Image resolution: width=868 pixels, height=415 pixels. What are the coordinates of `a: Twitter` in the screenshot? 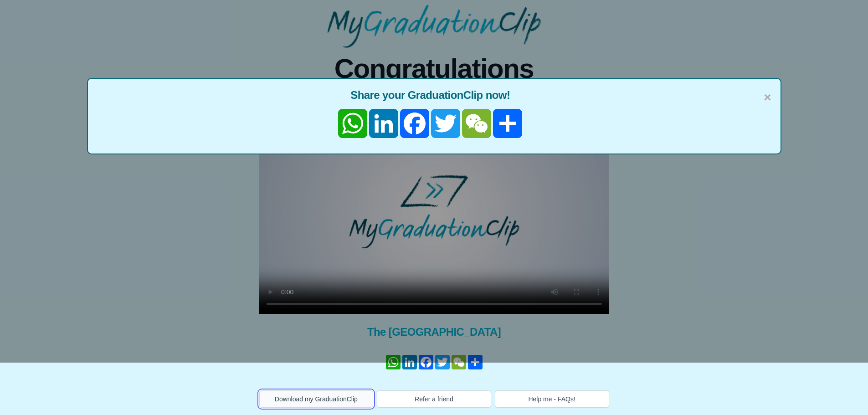 It's located at (446, 123).